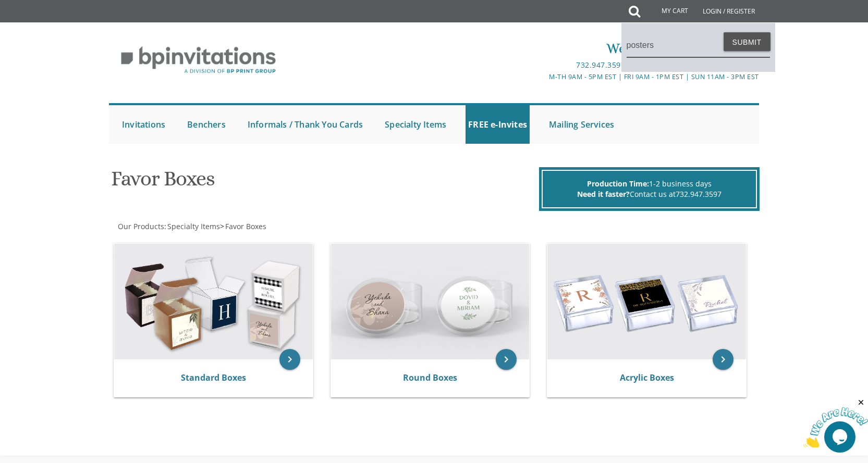 This screenshot has width=868, height=463. Describe the element at coordinates (213, 301) in the screenshot. I see `img: Standard Boxes` at that location.